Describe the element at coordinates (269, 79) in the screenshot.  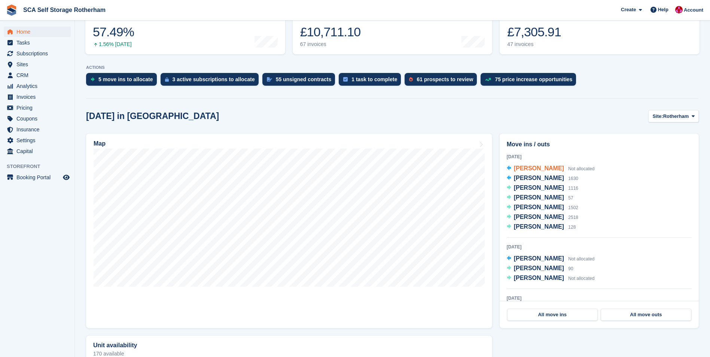
I see `img: contract_signature_icon-13c848040528278c33f63329250d36e43548de30e8caae1d1a13099fd9432cc5.svg` at that location.